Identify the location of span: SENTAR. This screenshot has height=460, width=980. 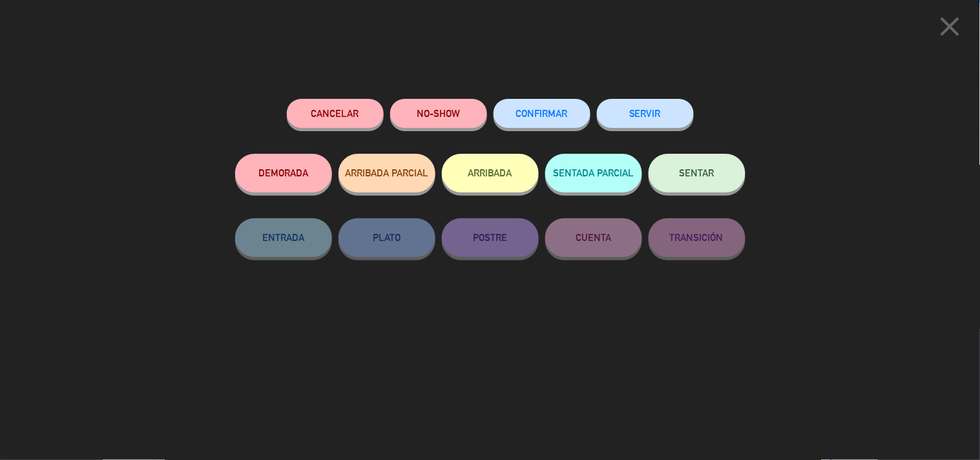
(697, 172).